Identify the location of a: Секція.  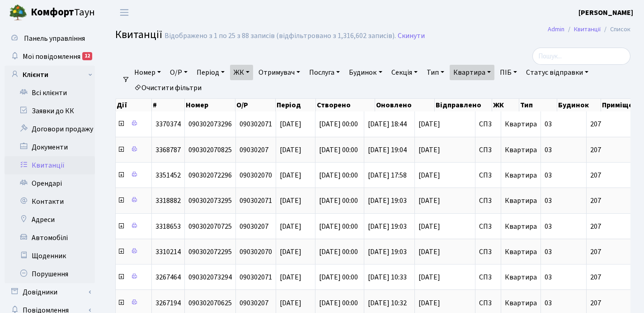
(405, 72).